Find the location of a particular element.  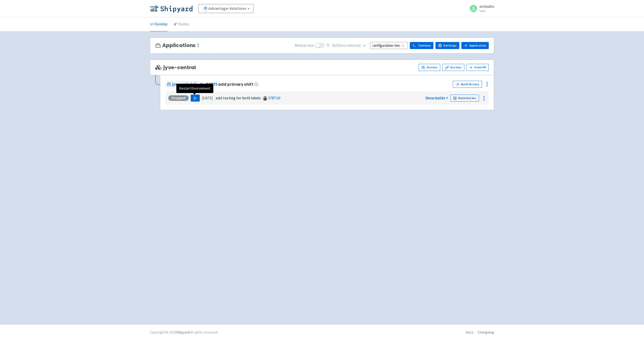

a: jyve-central is located at coordinates (181, 84).